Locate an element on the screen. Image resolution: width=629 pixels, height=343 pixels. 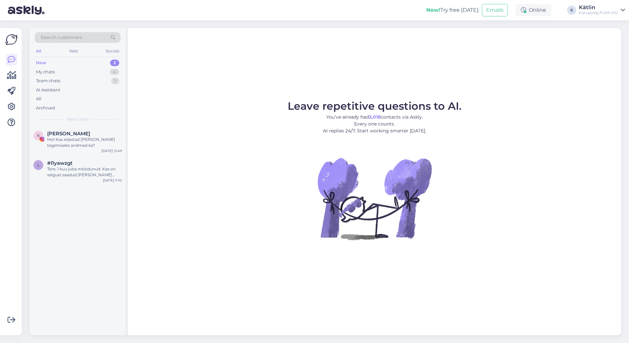
img: Askly Logo is located at coordinates (11, 40).